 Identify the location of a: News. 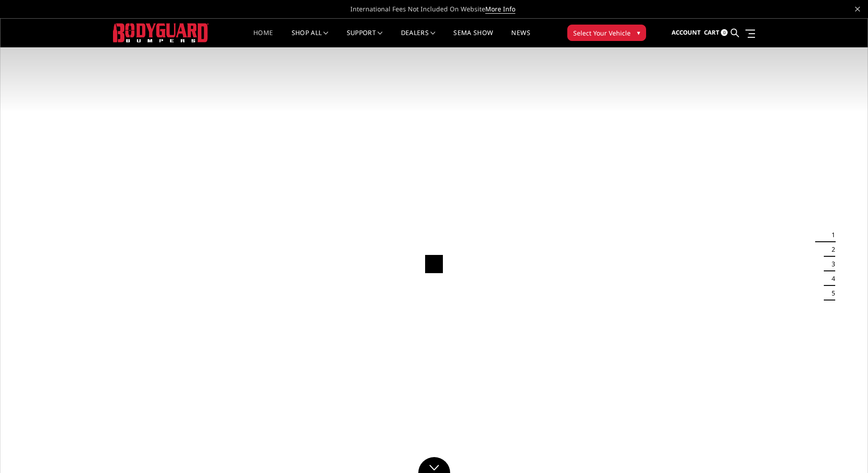
(520, 38).